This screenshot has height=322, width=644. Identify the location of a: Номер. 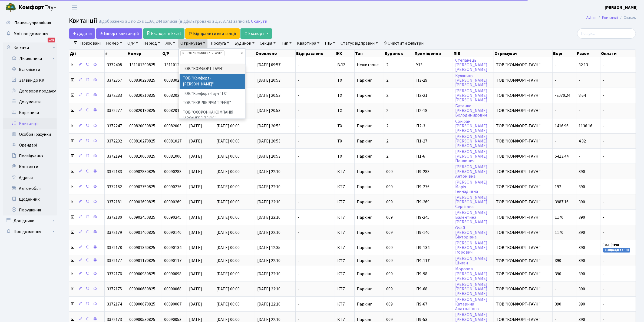
(114, 43).